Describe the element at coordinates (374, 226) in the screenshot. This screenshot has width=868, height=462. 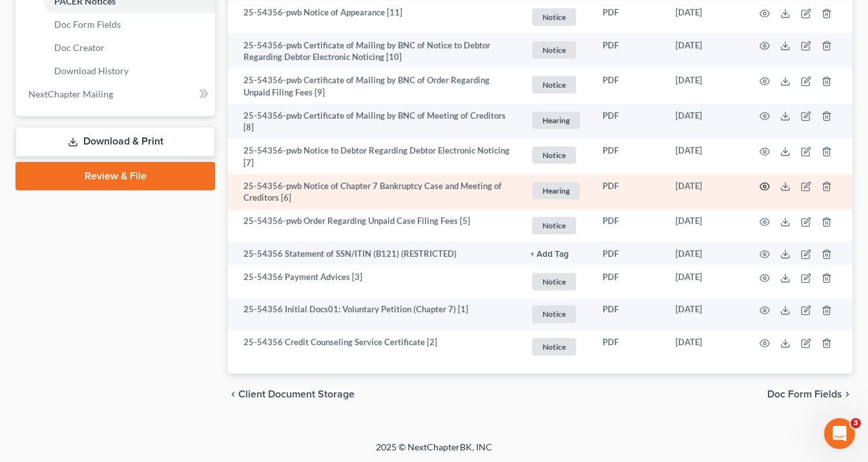
I see `td: 25-54356-pwb Order Regarding Unpaid Case Filing Fees [5]` at that location.